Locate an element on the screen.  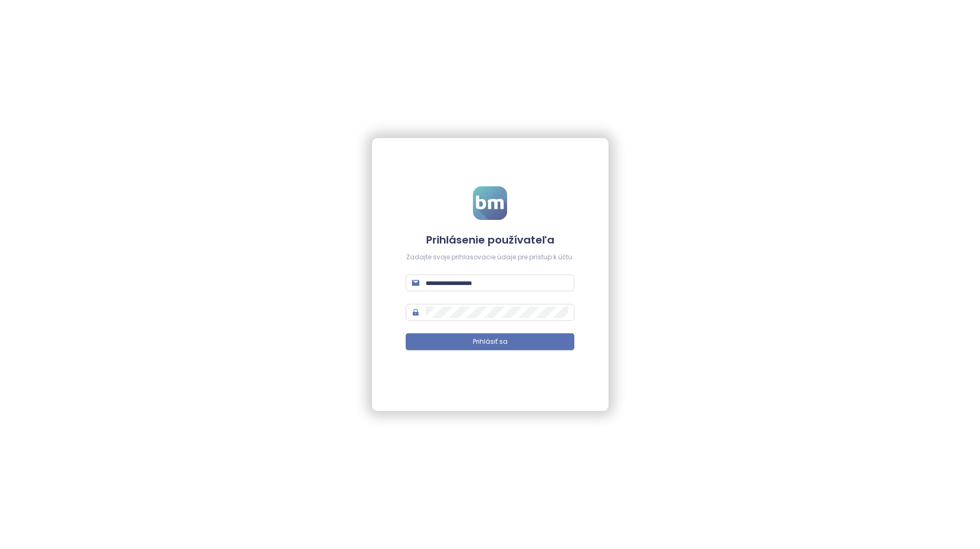
div: Zadajte svoje prihlasovacie údaje pre prístup k účtu. is located at coordinates (490, 257).